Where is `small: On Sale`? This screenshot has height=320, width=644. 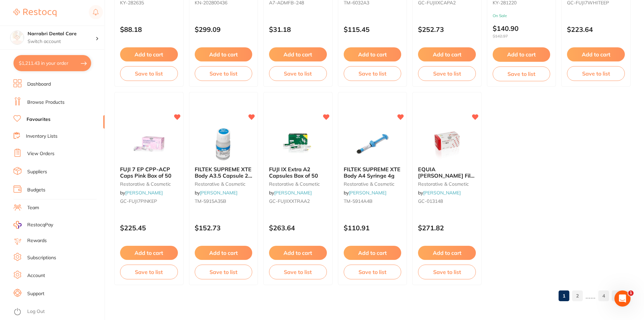
small: On Sale is located at coordinates (522, 16).